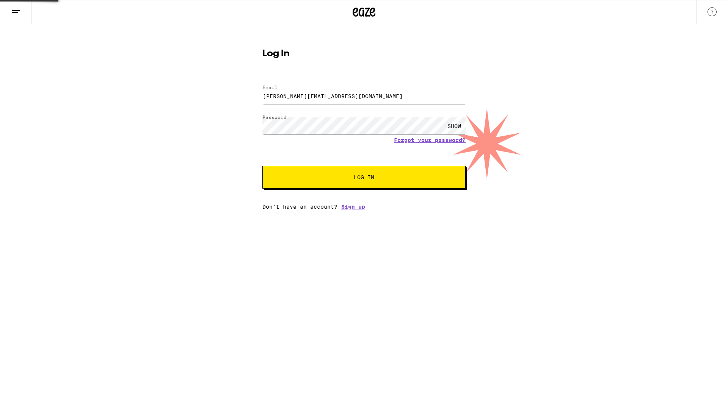 The width and height of the screenshot is (728, 409). What do you see at coordinates (270, 87) in the screenshot?
I see `label: Email` at bounding box center [270, 87].